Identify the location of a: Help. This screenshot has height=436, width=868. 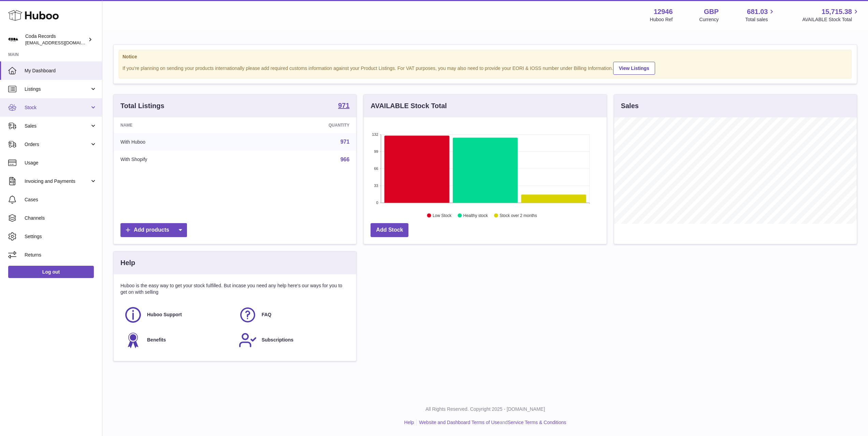
(409, 423).